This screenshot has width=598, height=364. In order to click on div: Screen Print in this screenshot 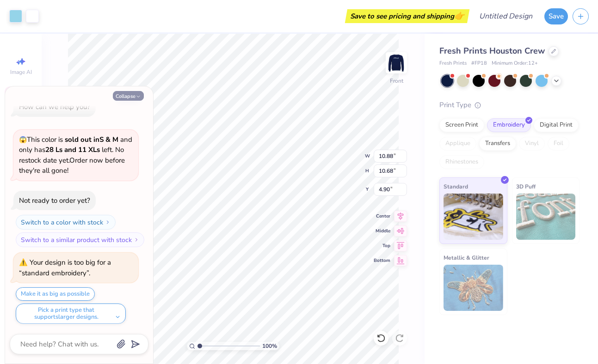, I will do `click(461, 125)`.